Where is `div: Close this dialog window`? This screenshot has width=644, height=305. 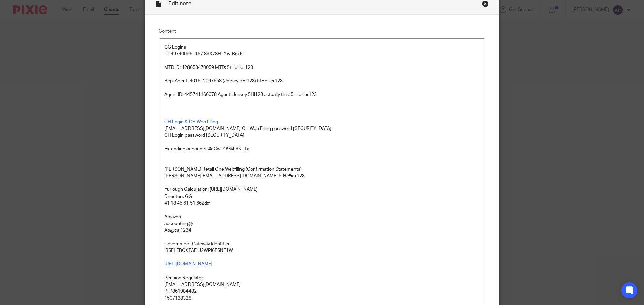
div: Close this dialog window is located at coordinates (485, 3).